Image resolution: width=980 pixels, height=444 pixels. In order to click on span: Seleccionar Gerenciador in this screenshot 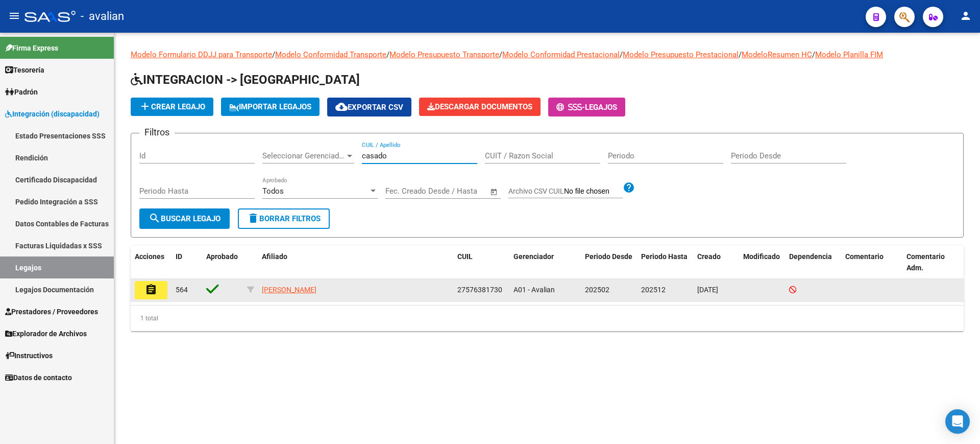, I will do `click(304, 155)`.